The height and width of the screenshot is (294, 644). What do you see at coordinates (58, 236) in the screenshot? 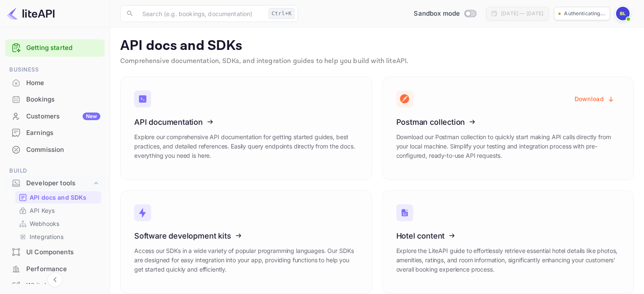
I see `div: Integrations` at bounding box center [58, 236].